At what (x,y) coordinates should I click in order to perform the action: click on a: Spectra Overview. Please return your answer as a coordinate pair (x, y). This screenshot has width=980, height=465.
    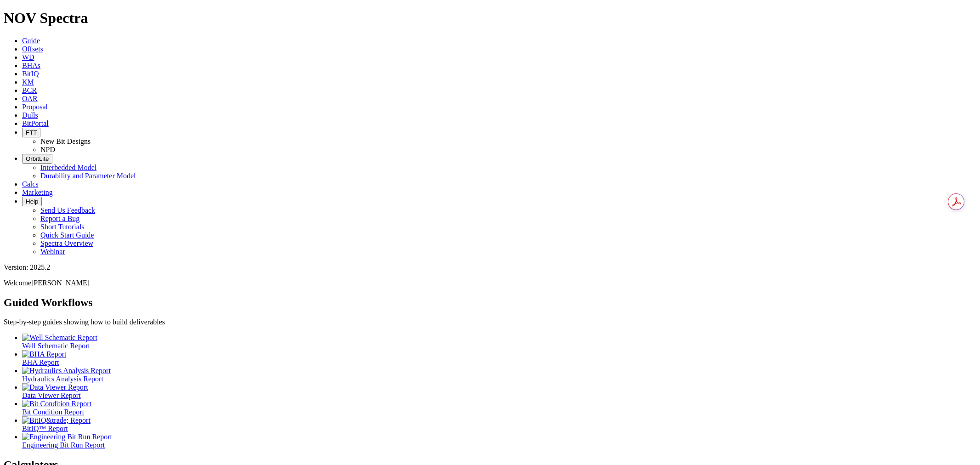
    Looking at the image, I should click on (67, 243).